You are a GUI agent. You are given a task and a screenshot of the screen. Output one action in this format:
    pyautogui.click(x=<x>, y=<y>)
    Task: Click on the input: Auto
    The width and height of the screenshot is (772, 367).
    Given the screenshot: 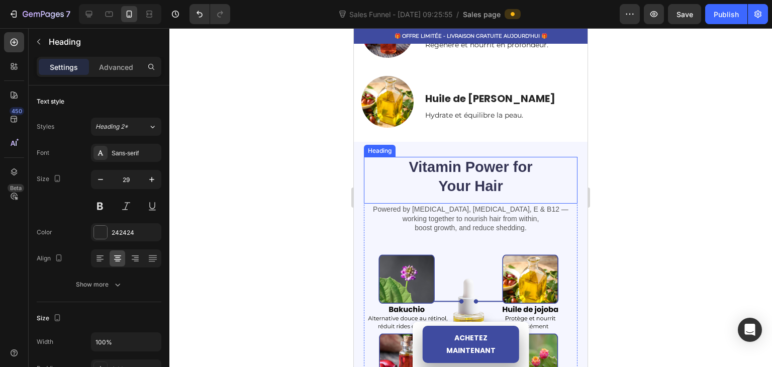 What is the action you would take?
    pyautogui.click(x=126, y=342)
    